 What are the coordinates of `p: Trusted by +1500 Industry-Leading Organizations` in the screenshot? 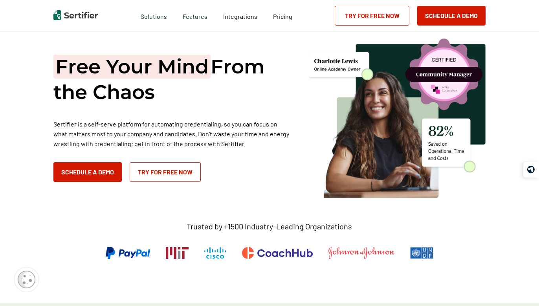 It's located at (269, 226).